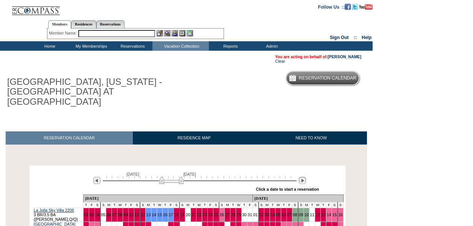  Describe the element at coordinates (176, 215) in the screenshot. I see `a: 18` at that location.